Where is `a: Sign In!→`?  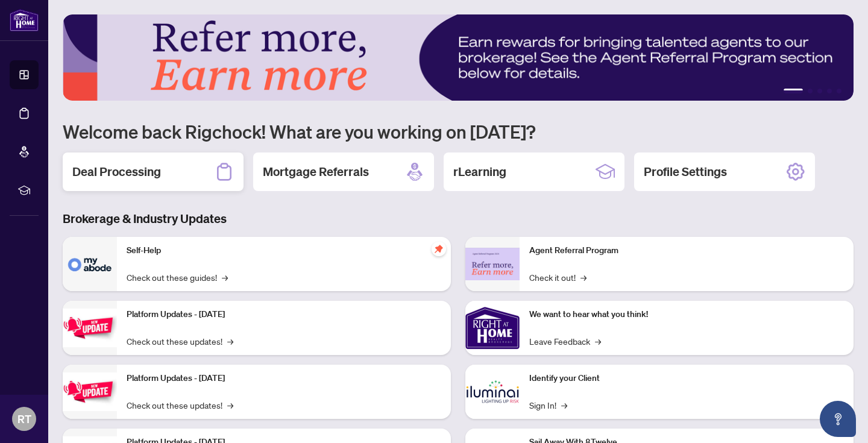 a: Sign In!→ is located at coordinates (548, 405).